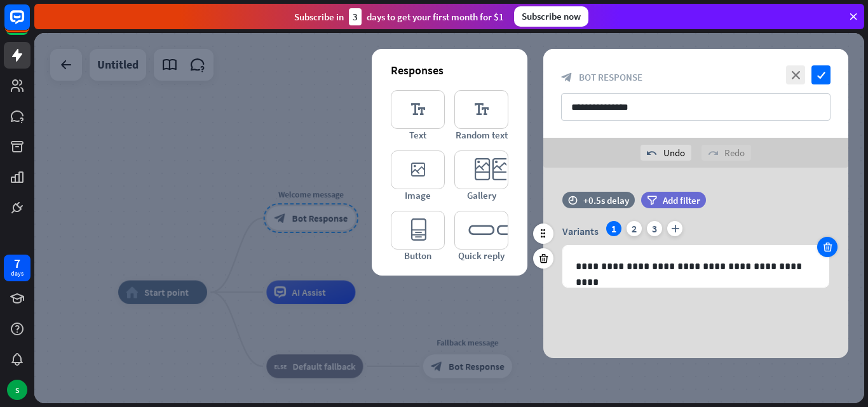  Describe the element at coordinates (820, 75) in the screenshot. I see `i: check` at that location.